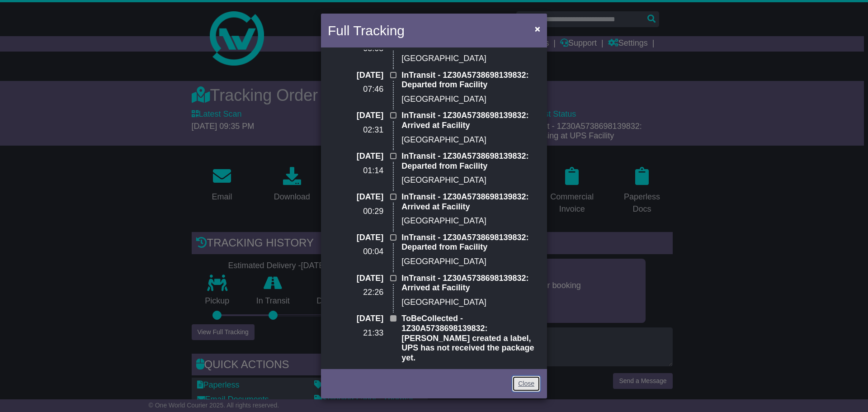  Describe the element at coordinates (355, 293) in the screenshot. I see `p: 22:26` at that location.